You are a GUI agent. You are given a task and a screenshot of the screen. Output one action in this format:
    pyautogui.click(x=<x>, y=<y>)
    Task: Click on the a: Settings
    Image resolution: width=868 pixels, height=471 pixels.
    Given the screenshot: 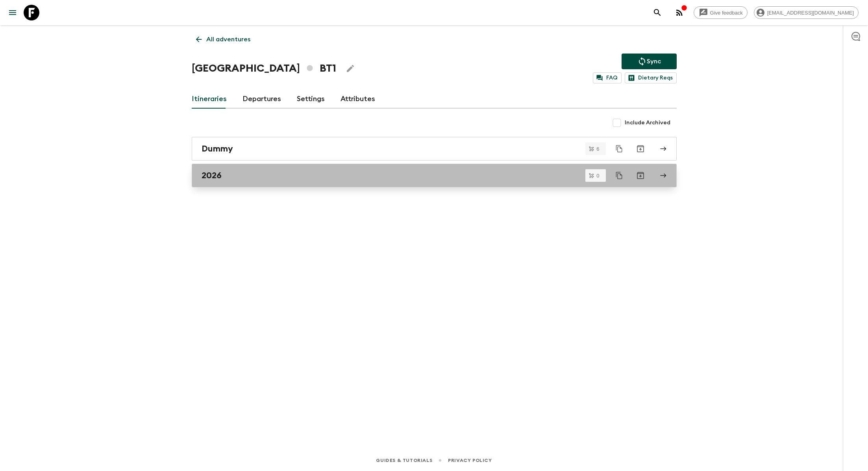 What is the action you would take?
    pyautogui.click(x=310, y=99)
    